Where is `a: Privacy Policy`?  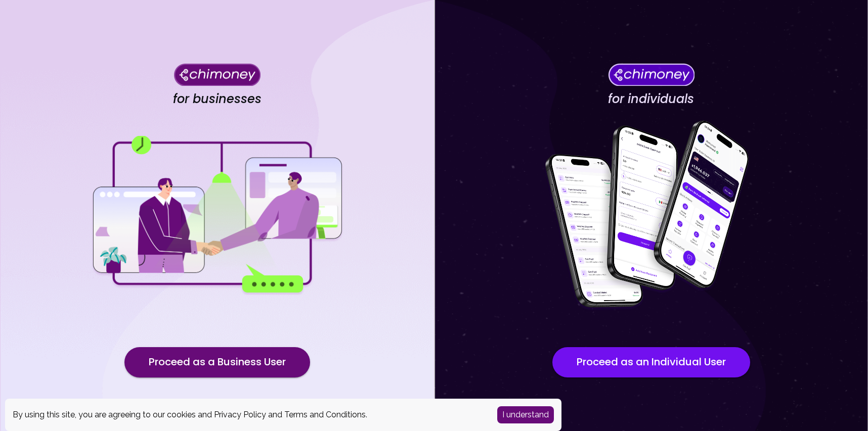
a: Privacy Policy is located at coordinates (240, 415).